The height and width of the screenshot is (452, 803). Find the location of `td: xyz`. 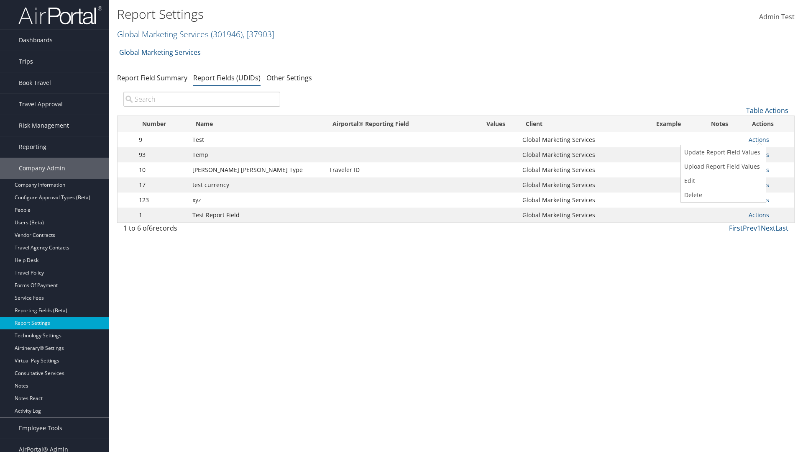

td: xyz is located at coordinates (256, 200).